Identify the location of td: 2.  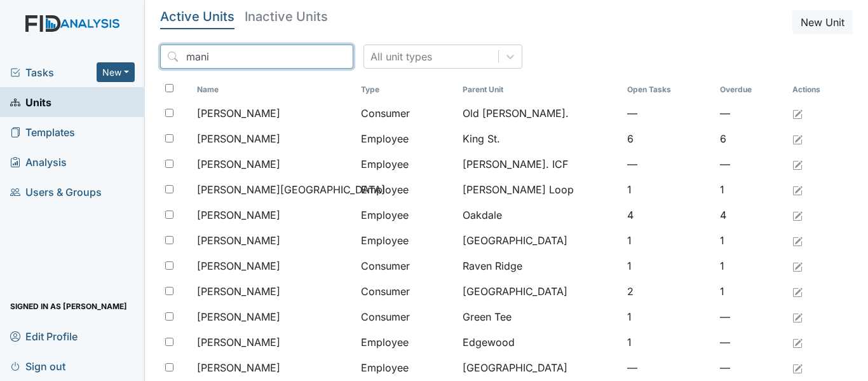
(668, 291).